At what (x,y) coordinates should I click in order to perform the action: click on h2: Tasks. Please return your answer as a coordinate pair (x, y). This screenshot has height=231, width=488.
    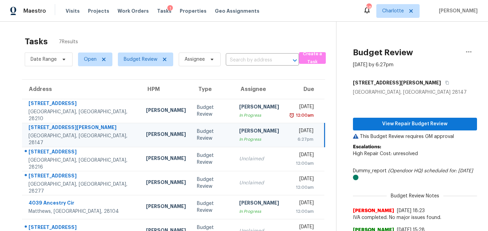
    Looking at the image, I should click on (36, 42).